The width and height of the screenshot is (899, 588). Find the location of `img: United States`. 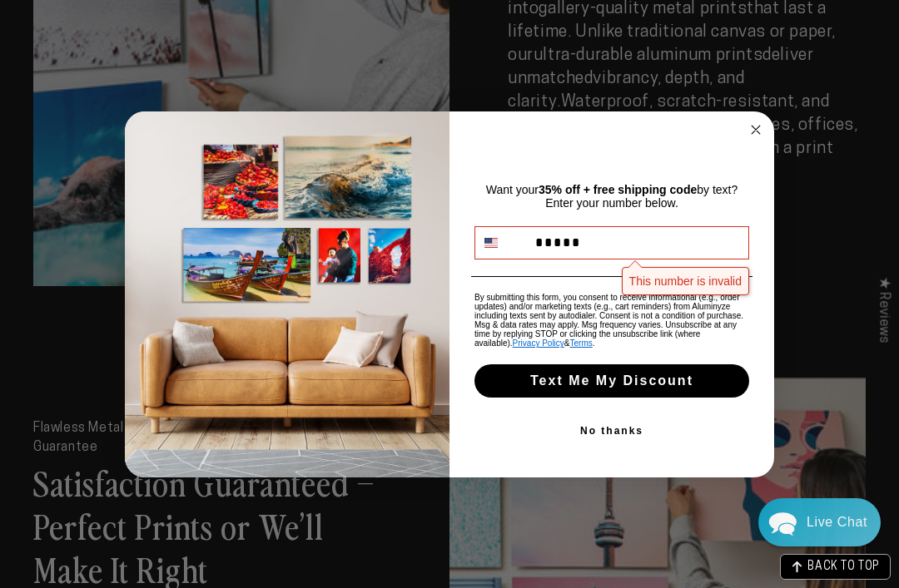

img: United States is located at coordinates (491, 243).